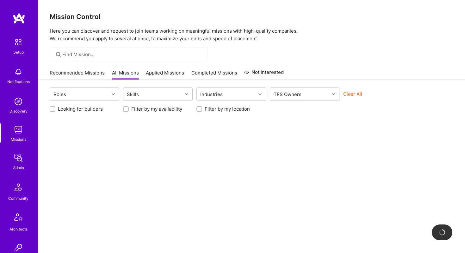  Describe the element at coordinates (18, 52) in the screenshot. I see `div: Setup` at that location.